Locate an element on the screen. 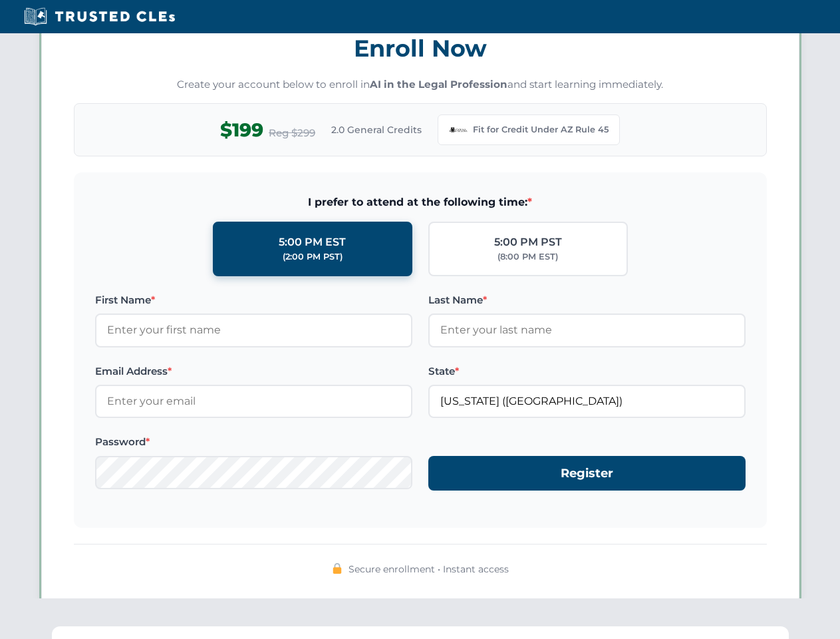 The height and width of the screenshot is (639, 840). div: (8:00 PM EST) is located at coordinates (527, 257).